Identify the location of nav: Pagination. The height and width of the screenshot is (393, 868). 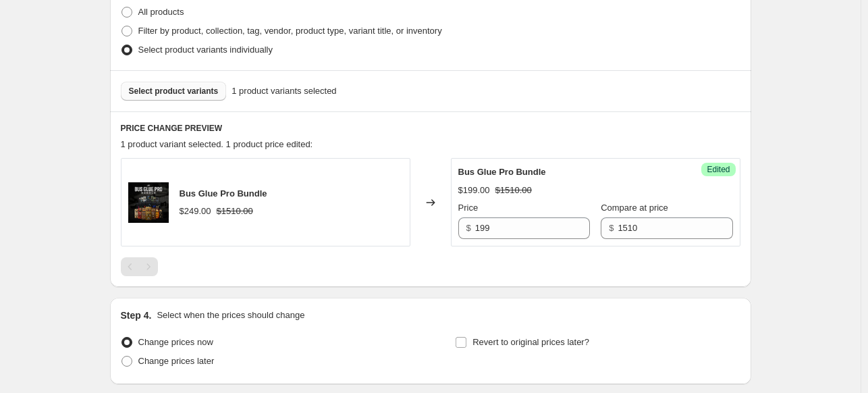
(139, 267).